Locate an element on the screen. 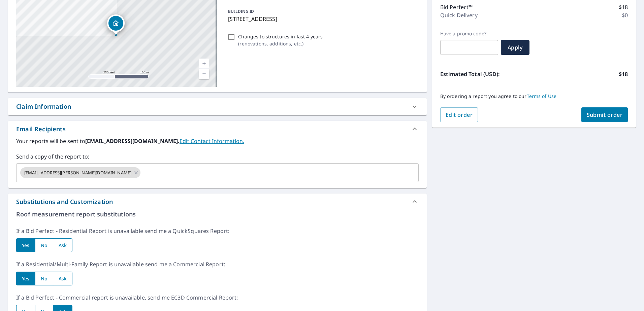 Image resolution: width=644 pixels, height=311 pixels. button: Edit order is located at coordinates (459, 115).